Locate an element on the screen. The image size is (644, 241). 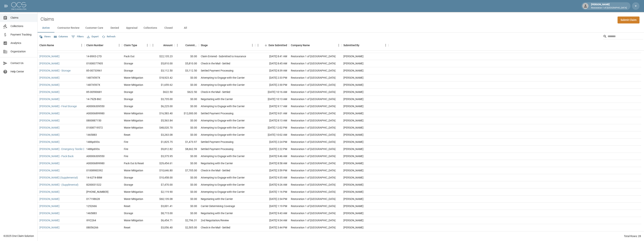
button: Show filters is located at coordinates (77, 37).